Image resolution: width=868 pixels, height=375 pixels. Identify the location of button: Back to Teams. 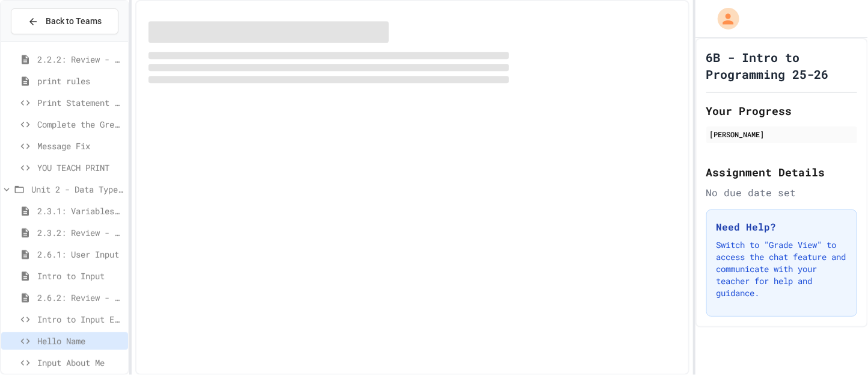
(64, 21).